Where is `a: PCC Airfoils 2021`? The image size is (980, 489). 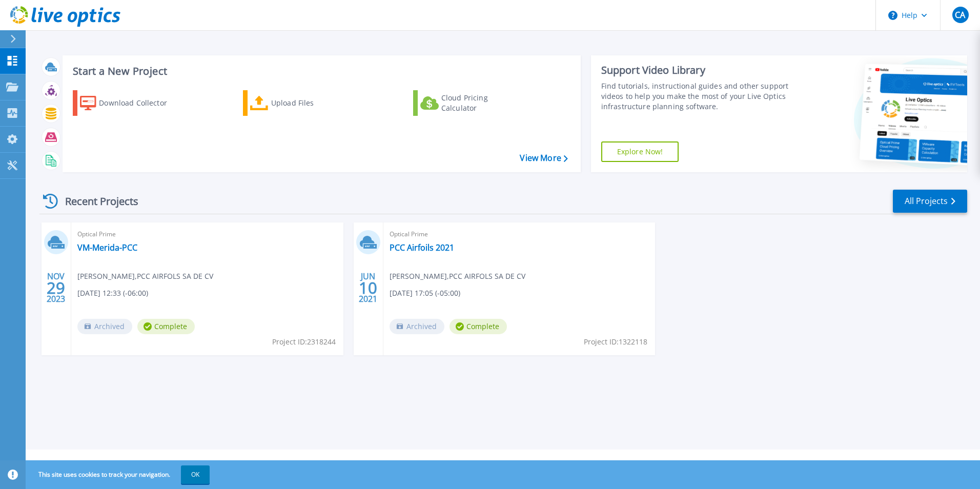 a: PCC Airfoils 2021 is located at coordinates (422, 248).